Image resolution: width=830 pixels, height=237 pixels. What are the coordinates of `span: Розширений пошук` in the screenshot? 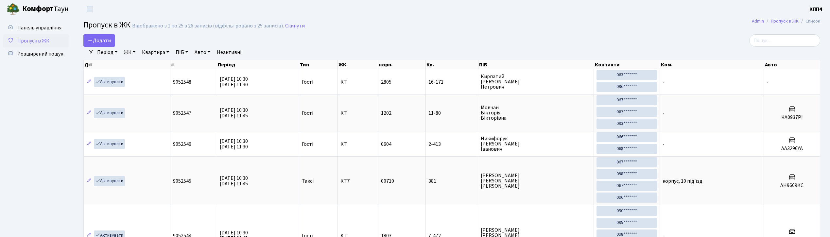 It's located at (40, 54).